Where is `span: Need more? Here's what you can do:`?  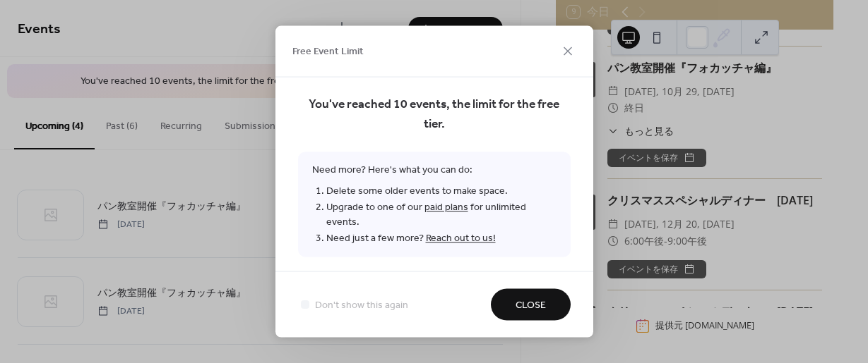 span: Need more? Here's what you can do: is located at coordinates (434, 204).